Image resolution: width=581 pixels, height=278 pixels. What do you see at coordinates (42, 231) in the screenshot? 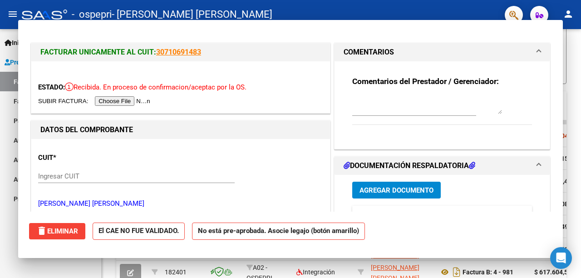
I see `mat-icon: delete` at bounding box center [42, 231].